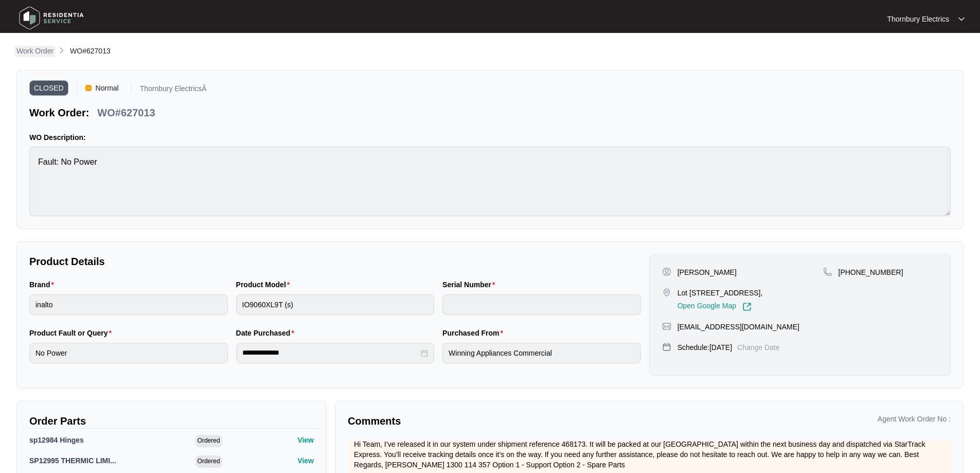  Describe the element at coordinates (126, 112) in the screenshot. I see `p: WO#627013` at that location.